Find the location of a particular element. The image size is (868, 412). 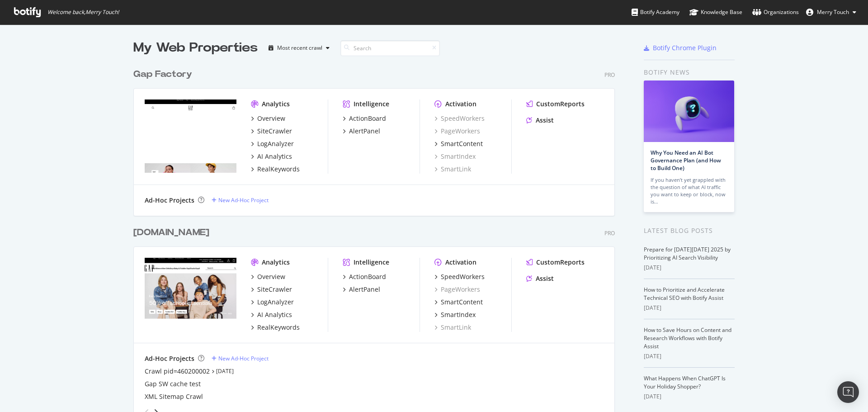

a: Why You Need an AI Bot Governance Plan (and How to Build One) is located at coordinates (686, 160).